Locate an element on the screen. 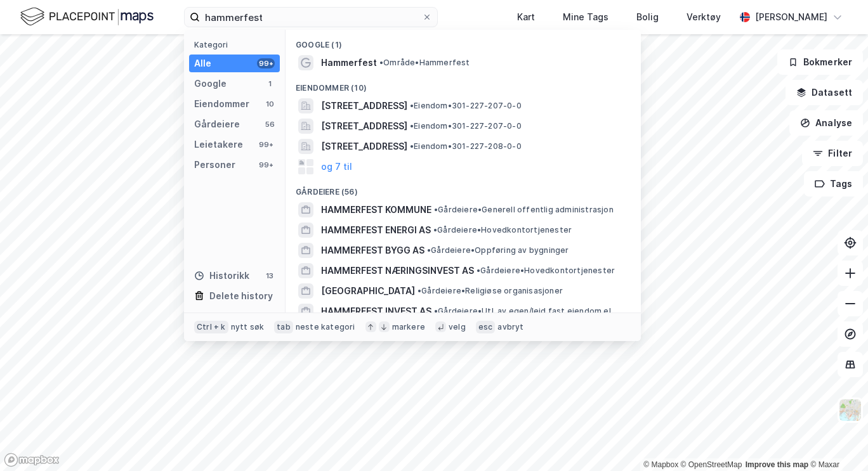  div: markere is located at coordinates (409, 327).